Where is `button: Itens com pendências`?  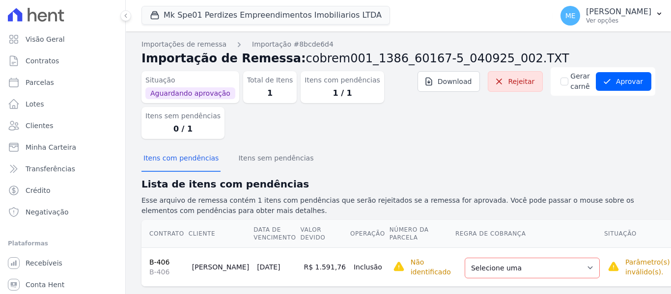 button: Itens com pendências is located at coordinates (181, 159).